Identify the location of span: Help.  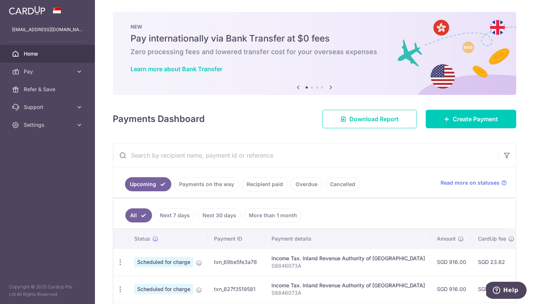
(24, 9).